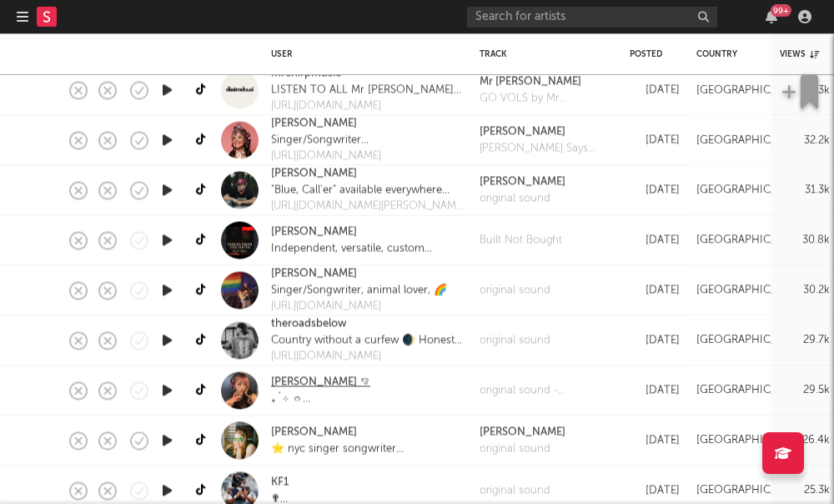 The width and height of the screenshot is (834, 504). Describe the element at coordinates (799, 54) in the screenshot. I see `div: Views` at that location.